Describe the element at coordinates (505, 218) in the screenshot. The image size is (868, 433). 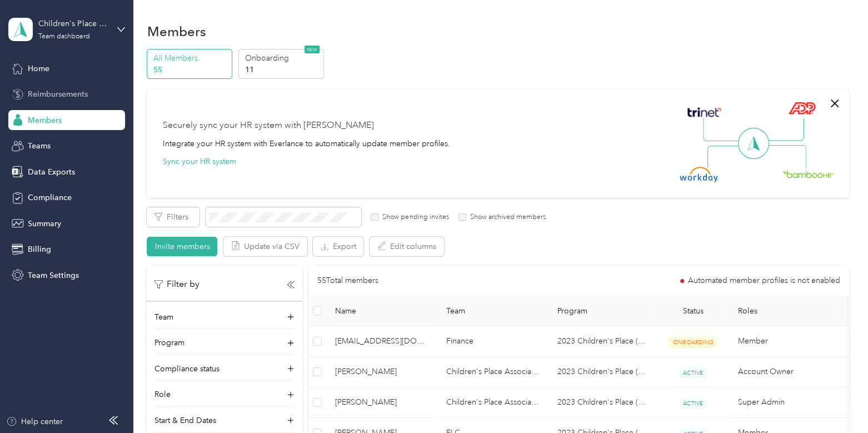
I see `label: Show archived members` at that location.